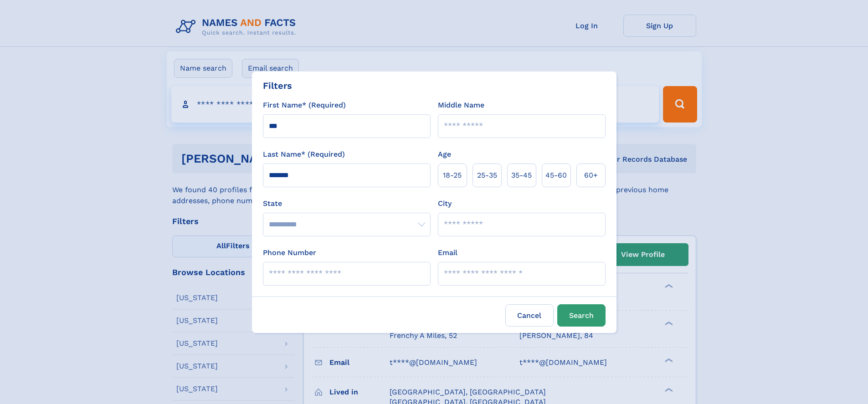  What do you see at coordinates (289, 253) in the screenshot?
I see `label: Phone Number` at bounding box center [289, 253].